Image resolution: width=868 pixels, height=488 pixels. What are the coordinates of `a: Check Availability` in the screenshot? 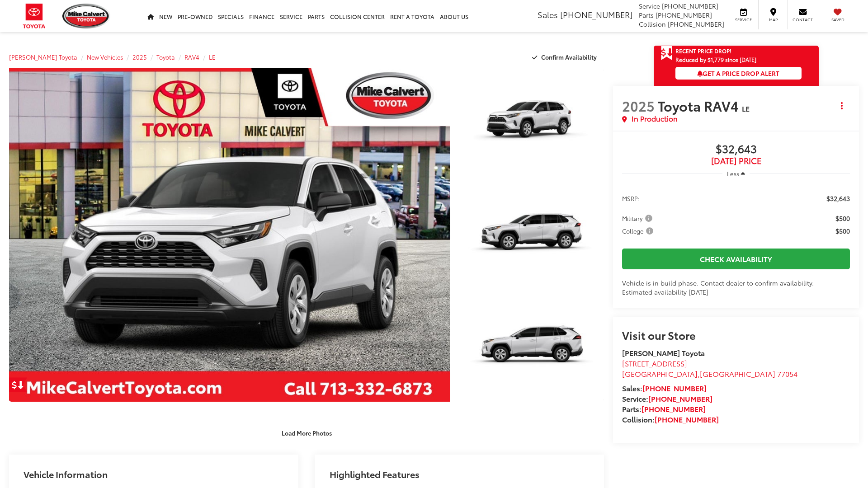 It's located at (736, 259).